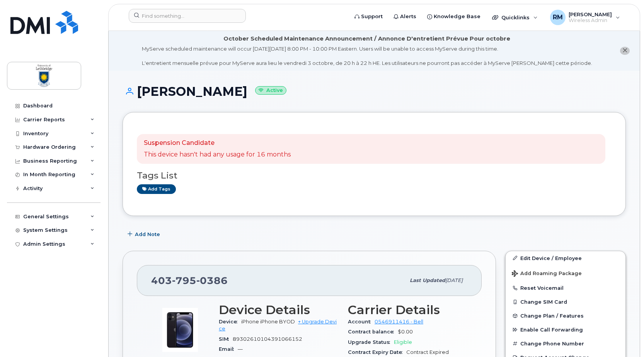 The width and height of the screenshot is (644, 357). What do you see at coordinates (230, 321) in the screenshot?
I see `span: Device` at bounding box center [230, 321].